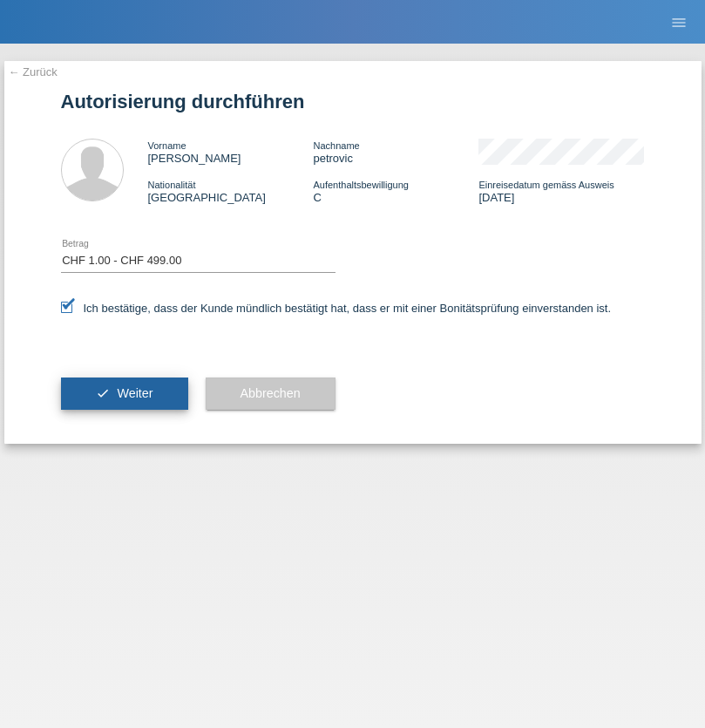 This screenshot has width=705, height=728. What do you see at coordinates (678, 22) in the screenshot?
I see `a: menu` at bounding box center [678, 22].